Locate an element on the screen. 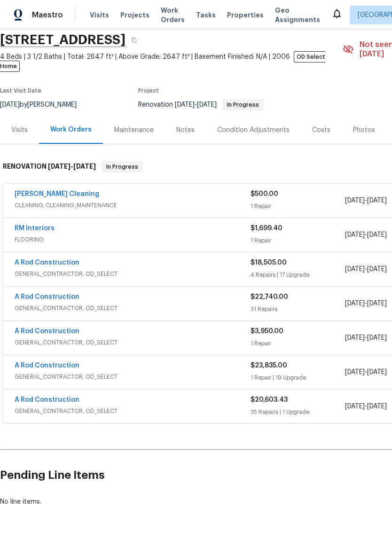 This screenshot has height=538, width=392. div: Work Orders is located at coordinates (71, 130).